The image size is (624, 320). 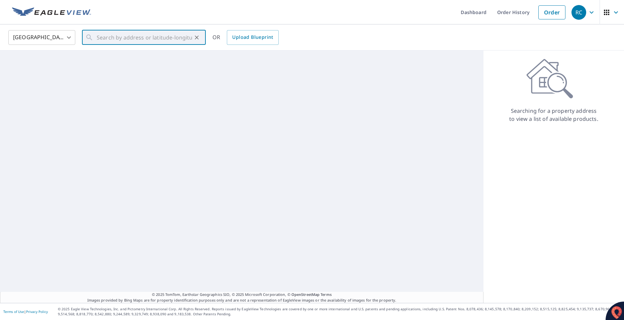 What do you see at coordinates (14, 312) in the screenshot?
I see `a: Terms of Use` at bounding box center [14, 312].